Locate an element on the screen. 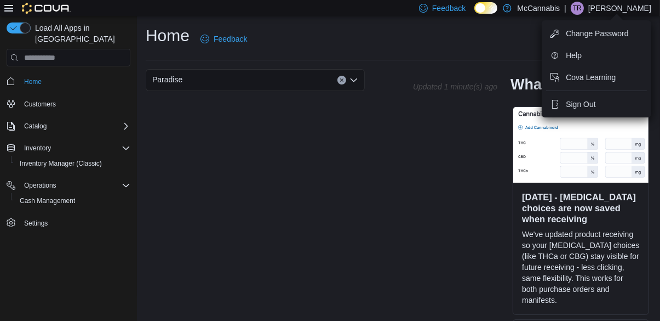 The width and height of the screenshot is (660, 321). button: Home is located at coordinates (69, 81).